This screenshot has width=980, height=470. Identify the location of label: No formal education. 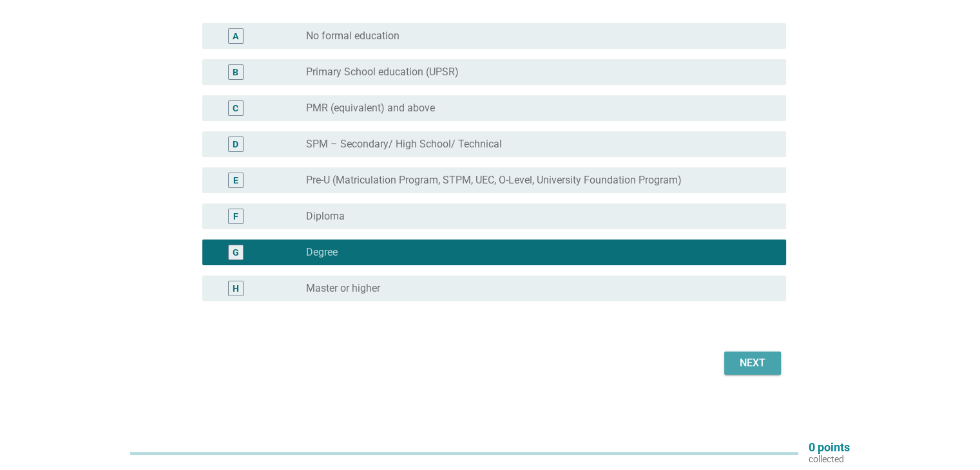
(352, 36).